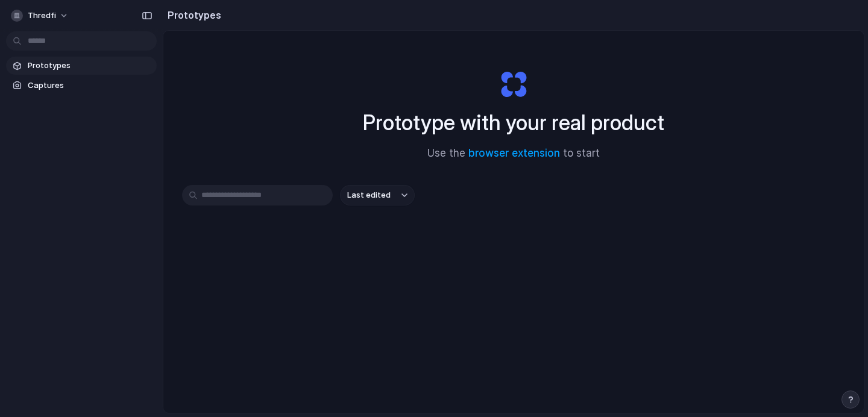  What do you see at coordinates (40, 16) in the screenshot?
I see `button: thredfi` at bounding box center [40, 16].